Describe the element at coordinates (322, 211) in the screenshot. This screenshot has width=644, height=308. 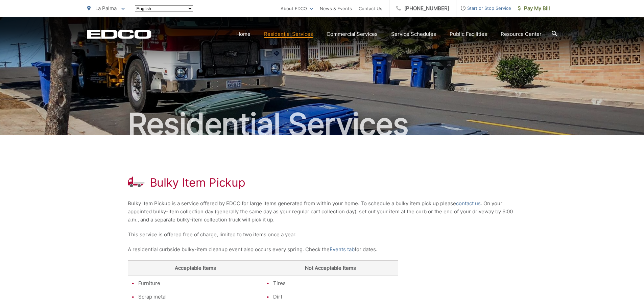
I see `p: Bulky Item Pickup is a service offered by EDCO for large items generated from within your home. T...` at that location.